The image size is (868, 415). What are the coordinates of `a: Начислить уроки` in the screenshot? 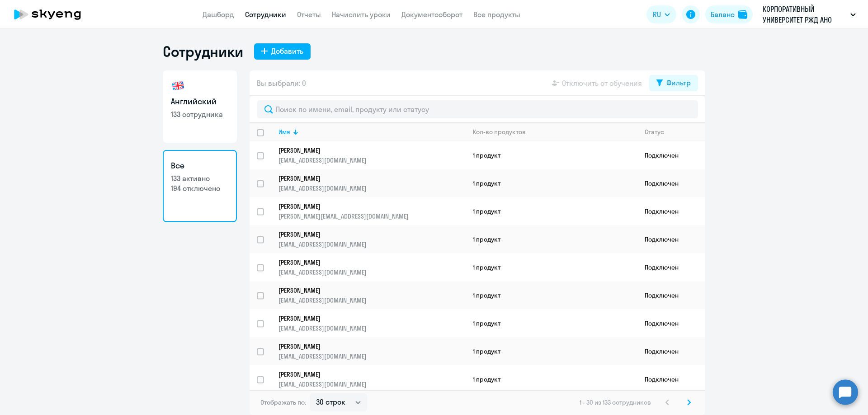 It's located at (361, 14).